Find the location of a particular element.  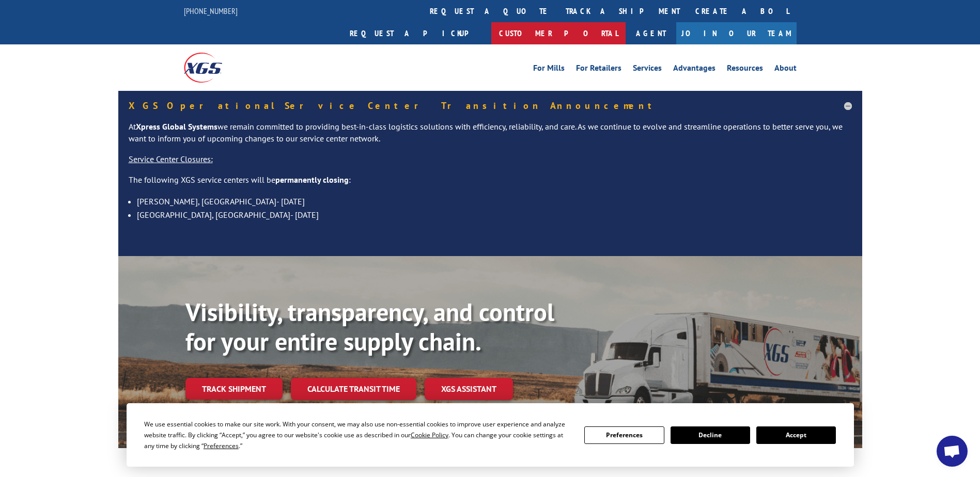

a: Agent is located at coordinates (651, 33).